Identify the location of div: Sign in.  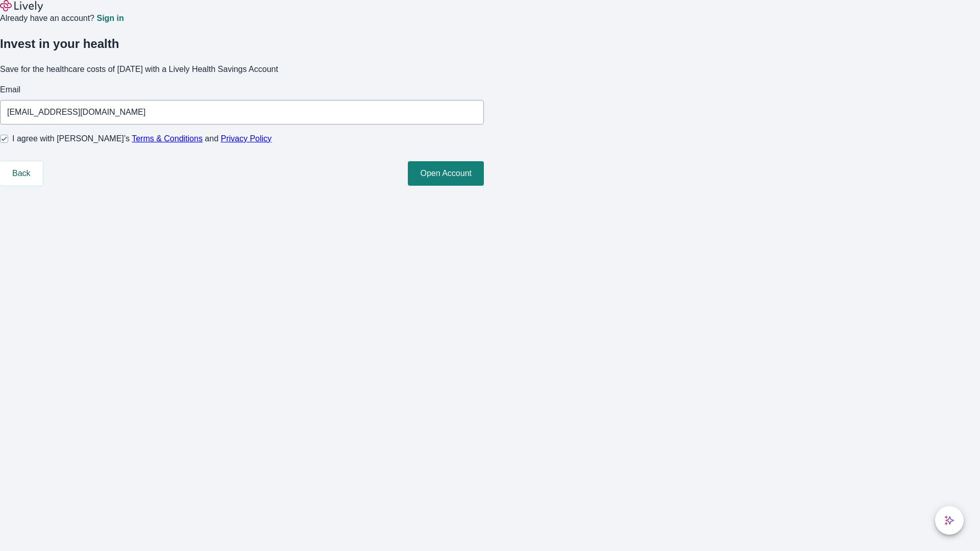
(110, 18).